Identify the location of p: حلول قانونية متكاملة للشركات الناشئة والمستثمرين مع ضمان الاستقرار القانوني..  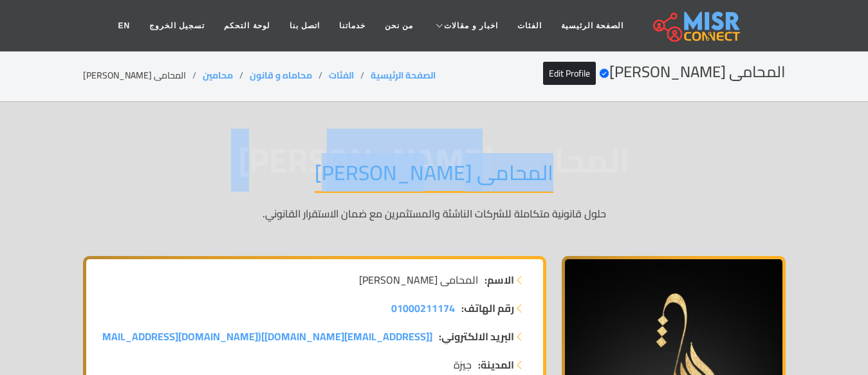
(434, 222).